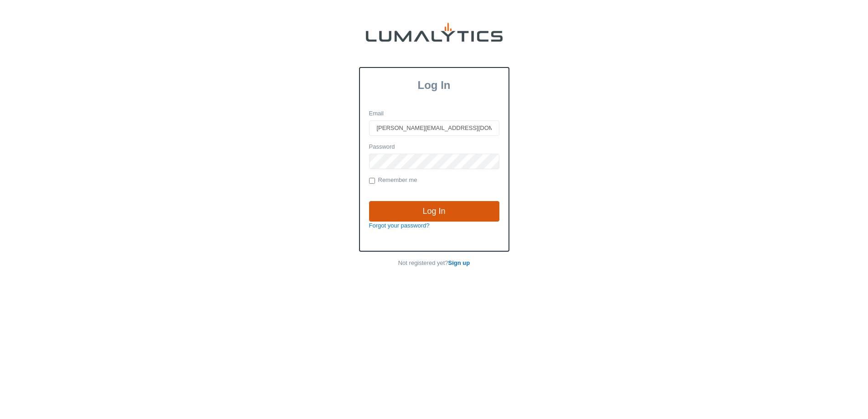 This screenshot has height=419, width=868. Describe the element at coordinates (435, 85) in the screenshot. I see `h3: Log In` at that location.